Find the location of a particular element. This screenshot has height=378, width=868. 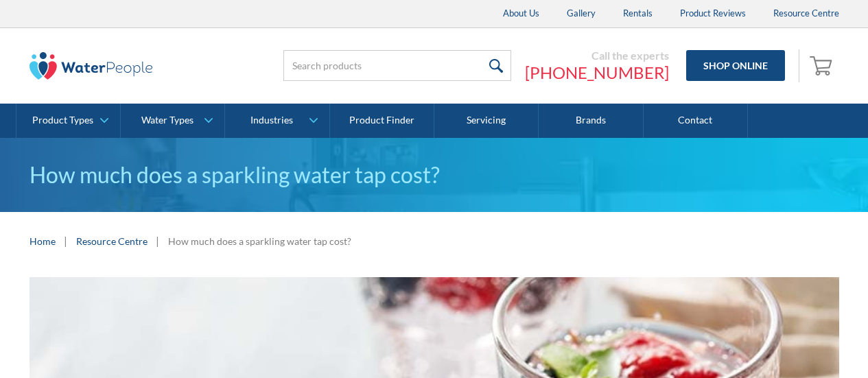

img: The Water People is located at coordinates (92, 66).